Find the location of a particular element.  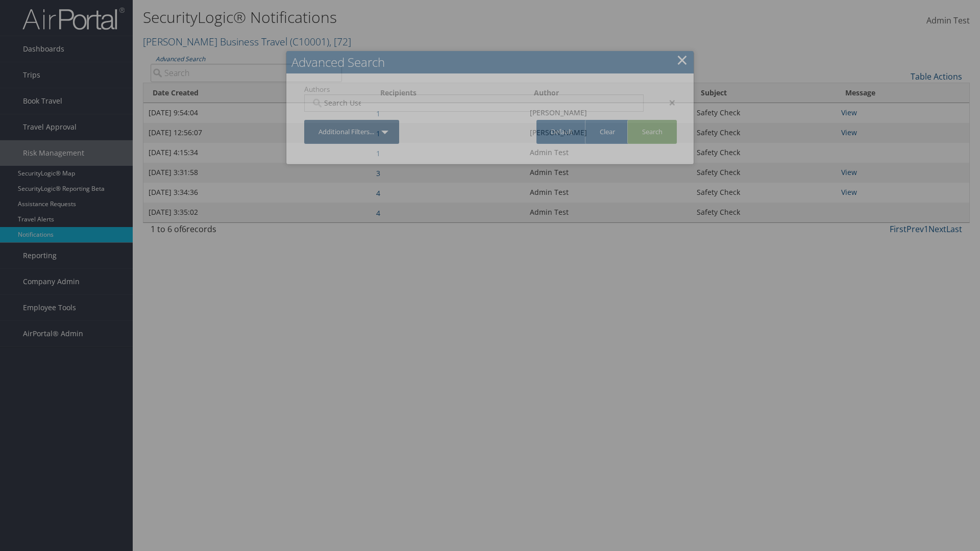

a: Close is located at coordinates (682, 60).